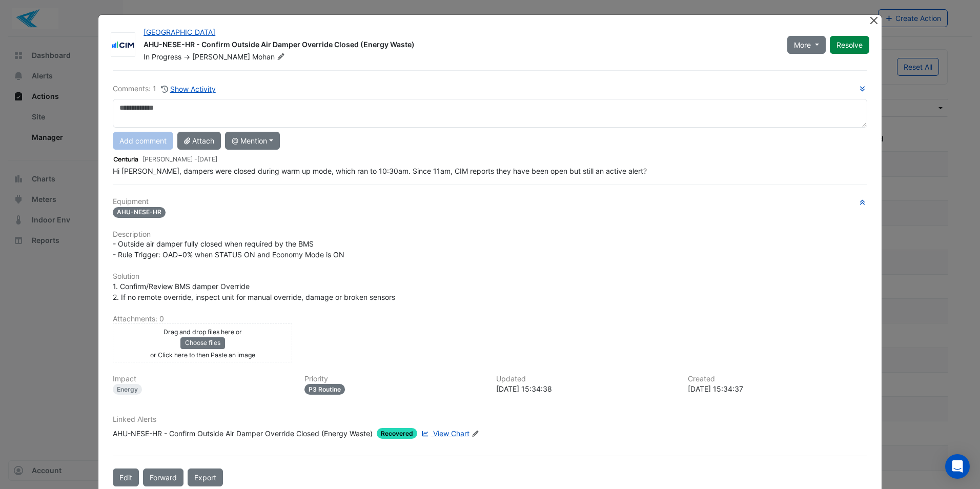  What do you see at coordinates (127, 389) in the screenshot?
I see `div: Energy` at bounding box center [127, 389].